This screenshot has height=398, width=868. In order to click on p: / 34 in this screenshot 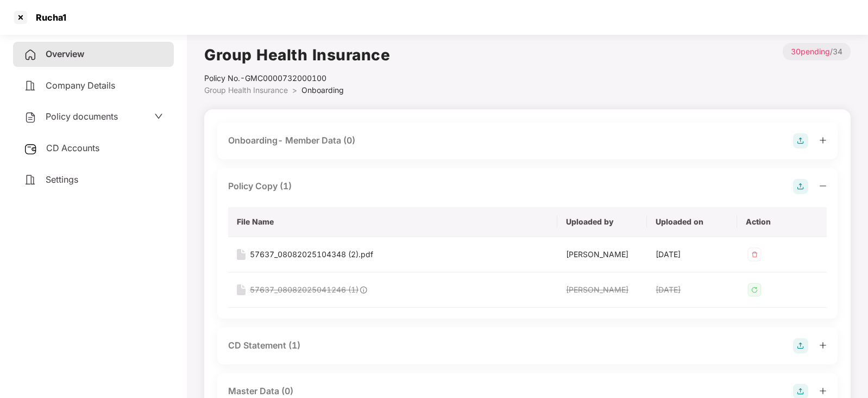, I will do `click(817, 51)`.